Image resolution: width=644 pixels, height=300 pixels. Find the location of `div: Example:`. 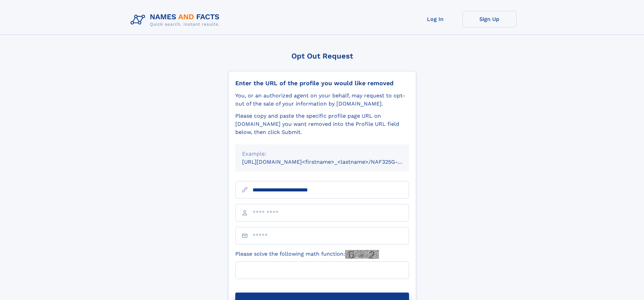

div: Example: is located at coordinates (322, 154).